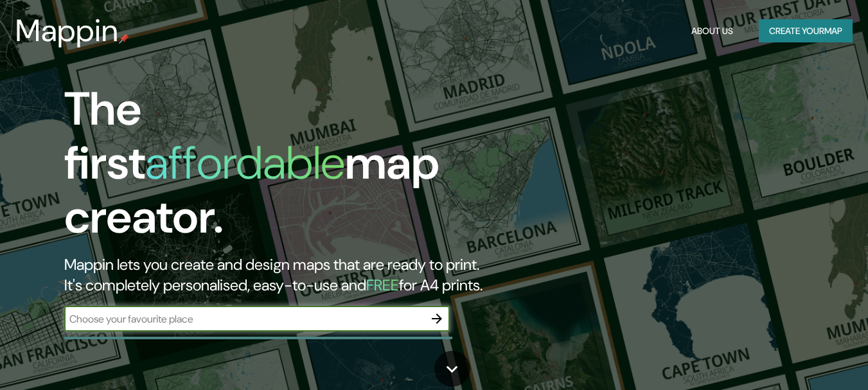 This screenshot has width=868, height=390. Describe the element at coordinates (711, 31) in the screenshot. I see `button: About Us` at that location.